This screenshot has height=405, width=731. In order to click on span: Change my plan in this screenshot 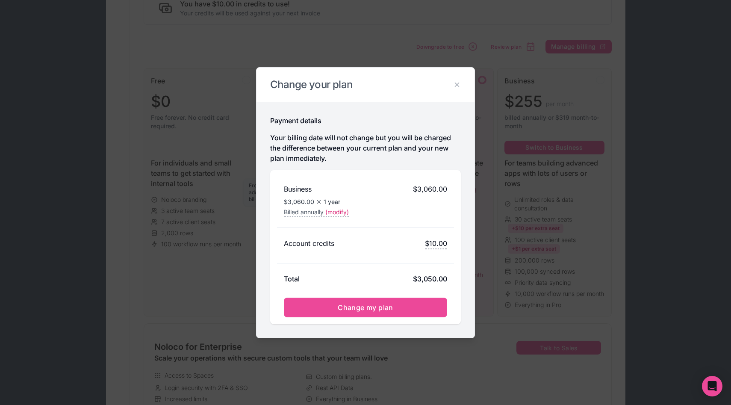, I will do `click(366, 307)`.